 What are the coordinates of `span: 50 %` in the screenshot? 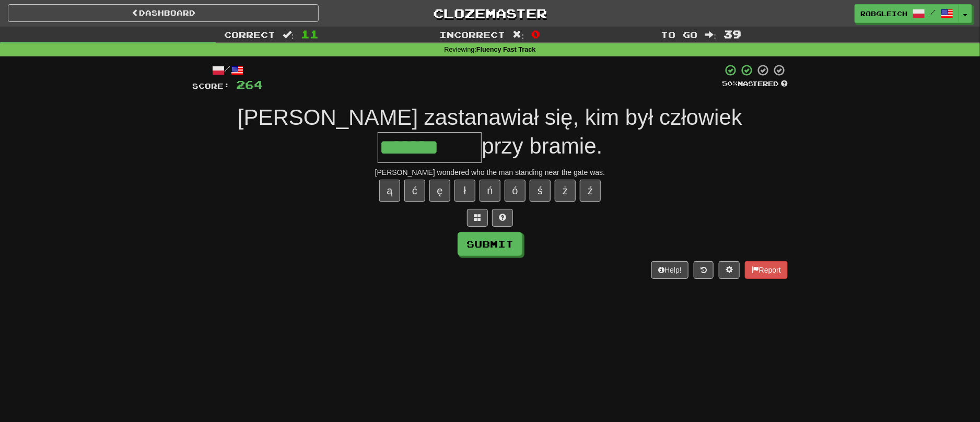 It's located at (730, 84).